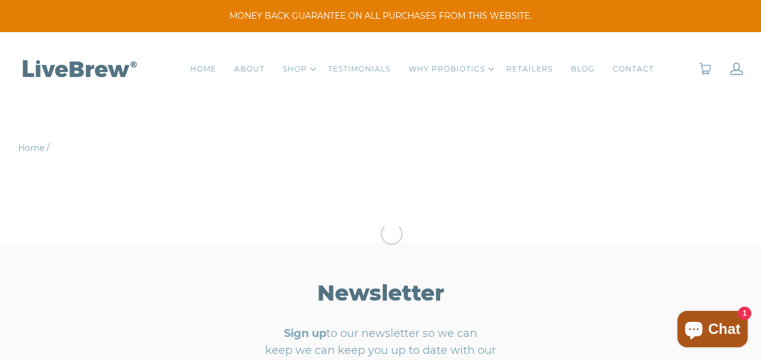  Describe the element at coordinates (583, 69) in the screenshot. I see `a: BLOG` at that location.